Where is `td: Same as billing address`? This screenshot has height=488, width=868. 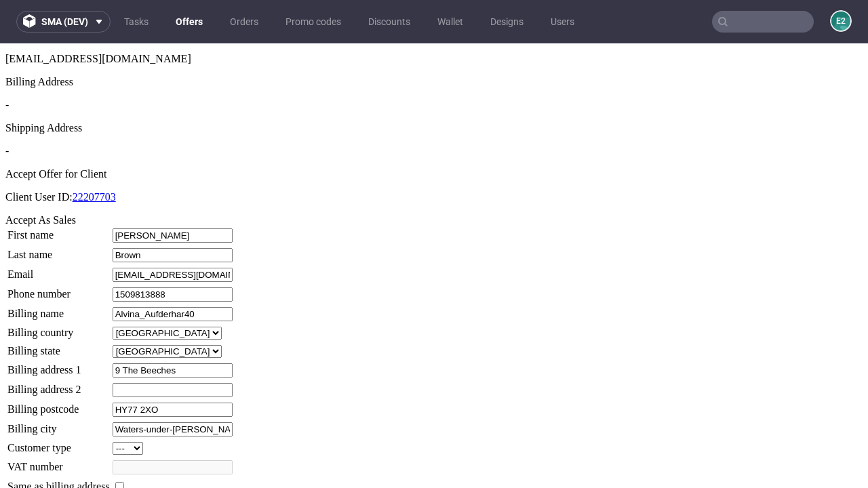 td: Same as billing address is located at coordinates (59, 443).